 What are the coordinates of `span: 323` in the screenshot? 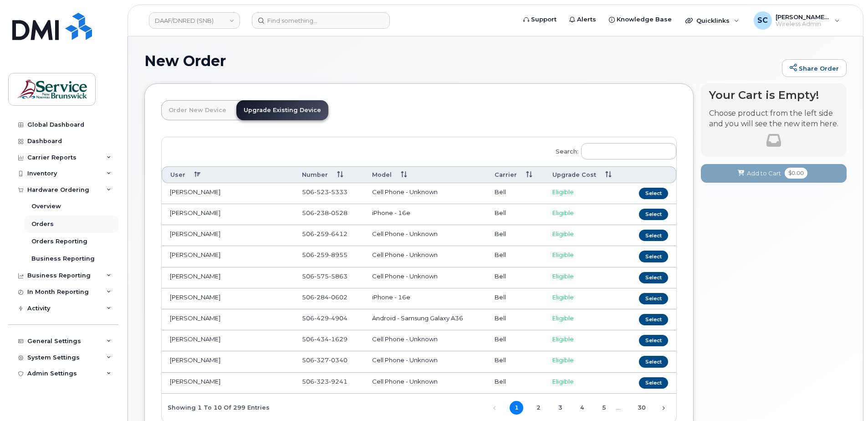 It's located at (322, 381).